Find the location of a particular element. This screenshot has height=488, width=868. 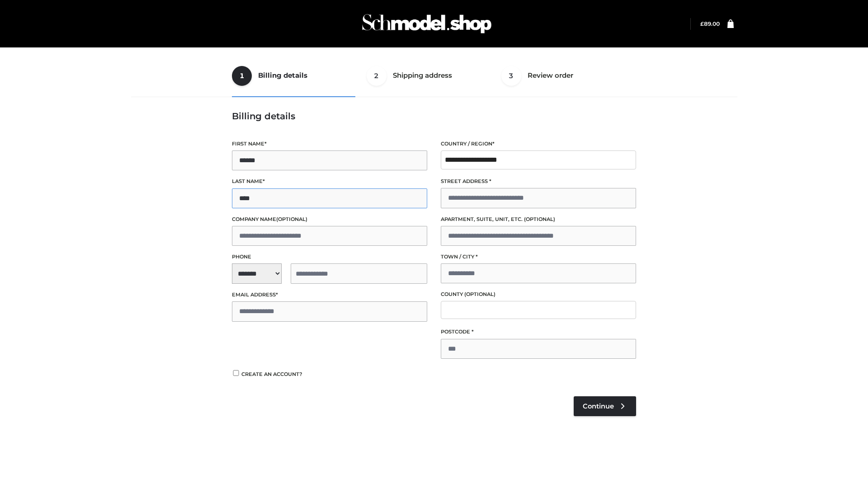

label: Email address is located at coordinates (329, 295).